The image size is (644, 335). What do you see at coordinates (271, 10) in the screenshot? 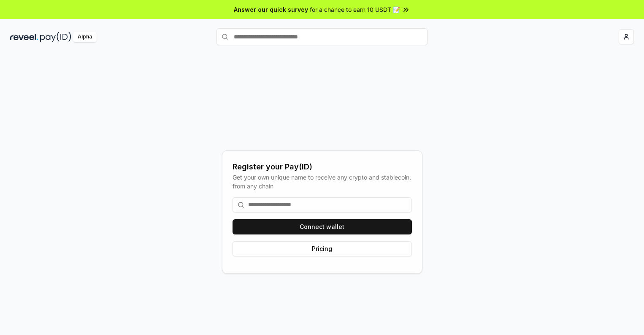
I see `span: Answer our quick survey` at bounding box center [271, 10].